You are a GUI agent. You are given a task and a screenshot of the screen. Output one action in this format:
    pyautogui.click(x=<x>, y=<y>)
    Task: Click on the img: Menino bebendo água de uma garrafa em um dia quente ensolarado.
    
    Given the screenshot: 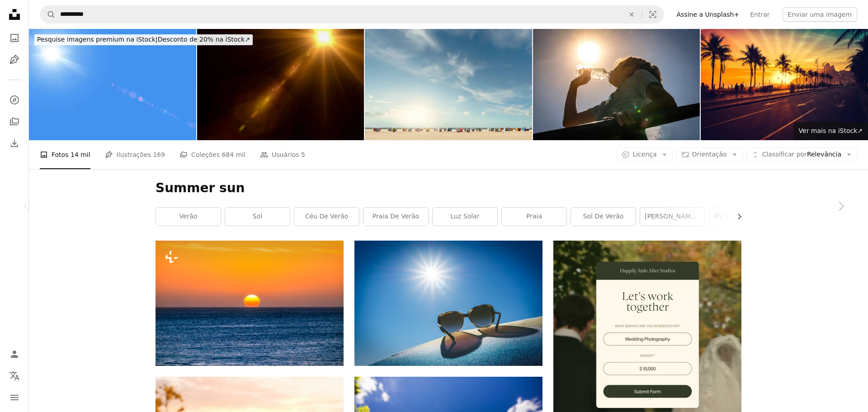 What is the action you would take?
    pyautogui.click(x=616, y=85)
    